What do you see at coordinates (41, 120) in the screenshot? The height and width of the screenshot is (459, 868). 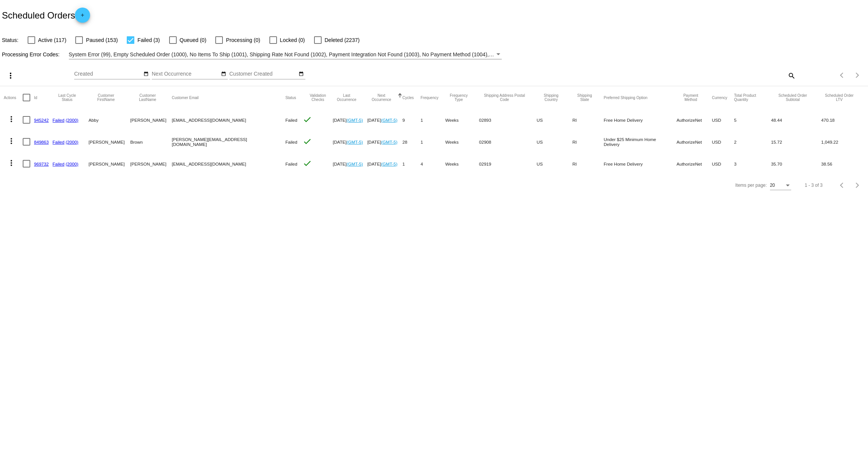 I see `a: 945242` at bounding box center [41, 120].